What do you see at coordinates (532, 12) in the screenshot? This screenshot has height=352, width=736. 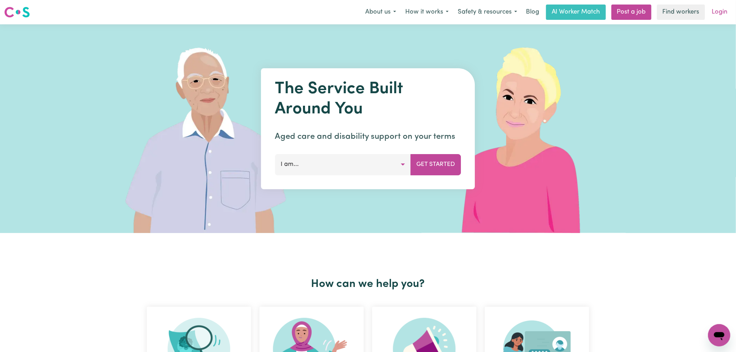 I see `a: Blog` at bounding box center [532, 12].